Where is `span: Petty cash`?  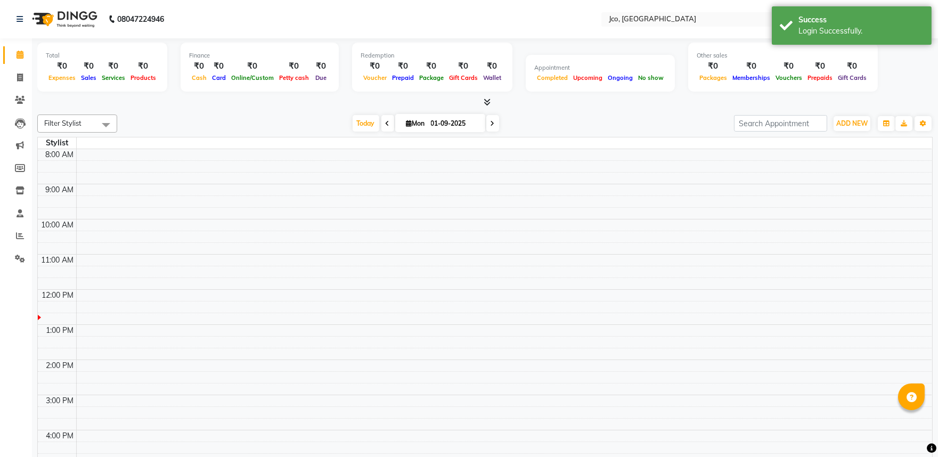 span: Petty cash is located at coordinates (294, 78).